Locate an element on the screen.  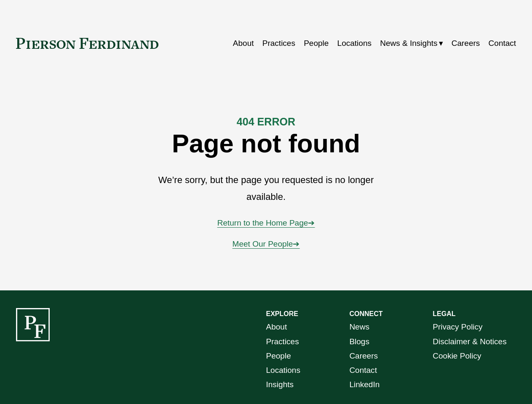
strong: LEGAL is located at coordinates (444, 314).